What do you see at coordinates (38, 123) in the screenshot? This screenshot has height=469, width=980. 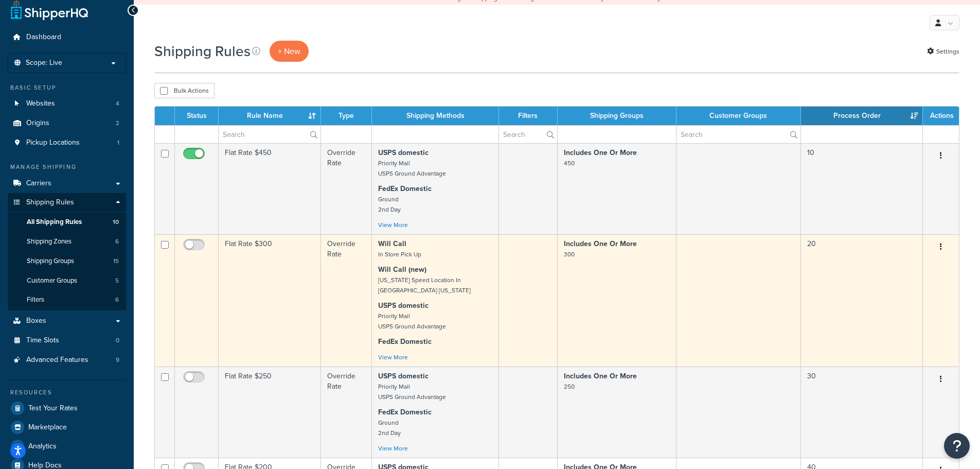 I see `span: Origins` at bounding box center [38, 123].